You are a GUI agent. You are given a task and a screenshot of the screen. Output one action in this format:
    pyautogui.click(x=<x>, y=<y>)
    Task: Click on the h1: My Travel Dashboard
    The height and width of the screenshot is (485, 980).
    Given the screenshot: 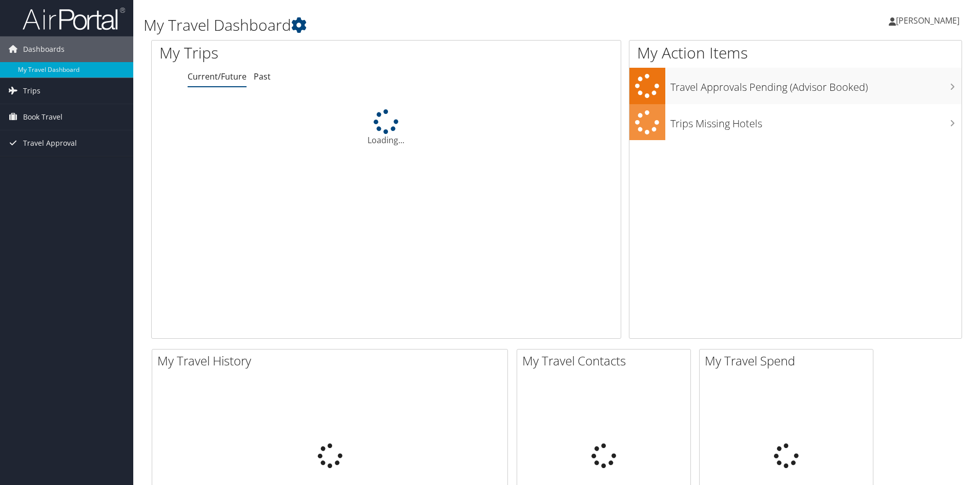 What is the action you would take?
    pyautogui.click(x=419, y=25)
    